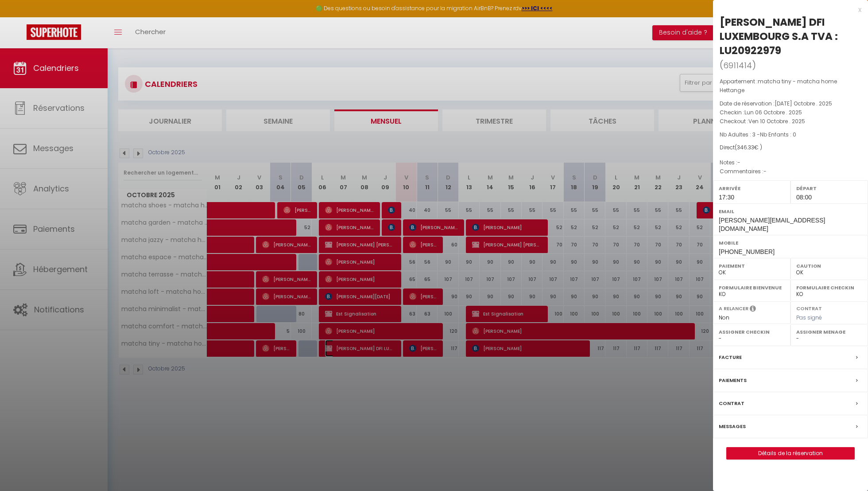  Describe the element at coordinates (778, 134) in the screenshot. I see `span: Nb Enfants : 0` at that location.